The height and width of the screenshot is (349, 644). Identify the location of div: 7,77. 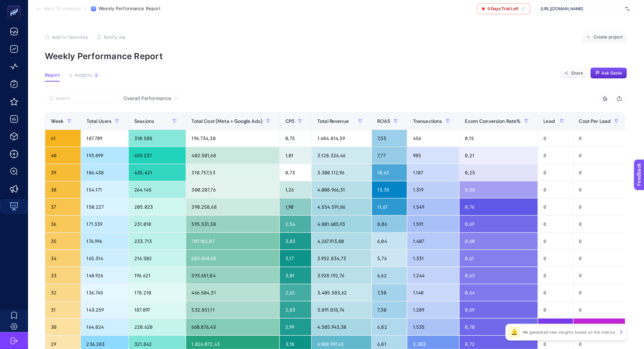
(389, 156).